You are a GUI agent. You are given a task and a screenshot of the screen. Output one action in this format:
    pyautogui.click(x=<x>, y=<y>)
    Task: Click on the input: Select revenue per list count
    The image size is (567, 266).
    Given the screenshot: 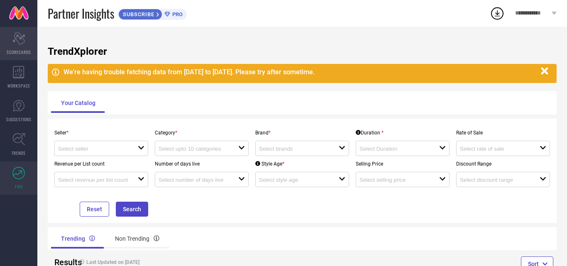 What is the action you would take?
    pyautogui.click(x=94, y=180)
    